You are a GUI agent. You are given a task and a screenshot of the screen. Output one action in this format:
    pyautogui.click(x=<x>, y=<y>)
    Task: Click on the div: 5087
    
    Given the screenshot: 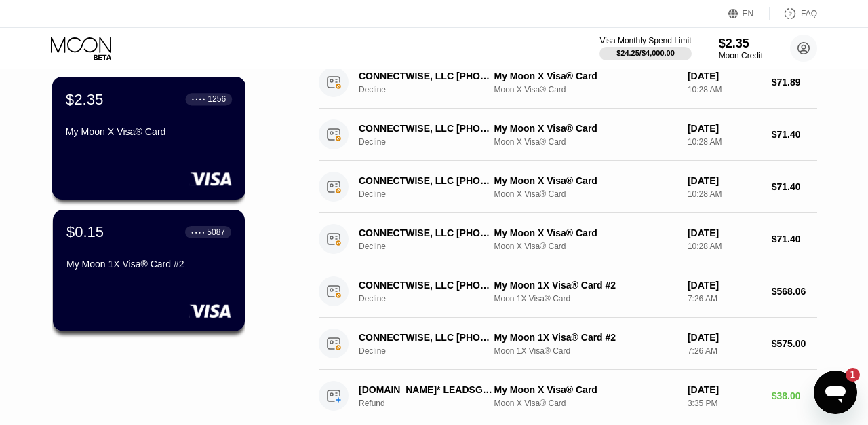 What is the action you would take?
    pyautogui.click(x=216, y=232)
    